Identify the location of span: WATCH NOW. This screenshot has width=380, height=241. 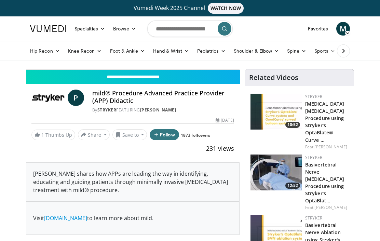
(226, 8).